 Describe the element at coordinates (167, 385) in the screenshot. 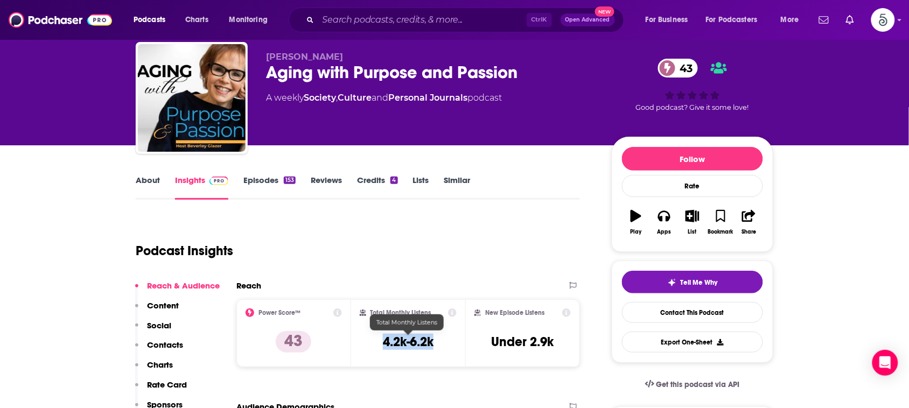

I see `p: Rate Card` at that location.